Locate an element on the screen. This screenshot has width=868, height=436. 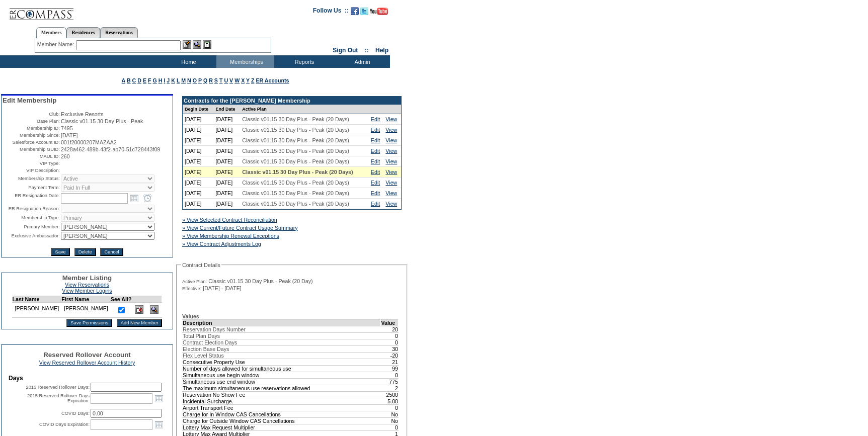
a: Sign Out is located at coordinates (345, 50).